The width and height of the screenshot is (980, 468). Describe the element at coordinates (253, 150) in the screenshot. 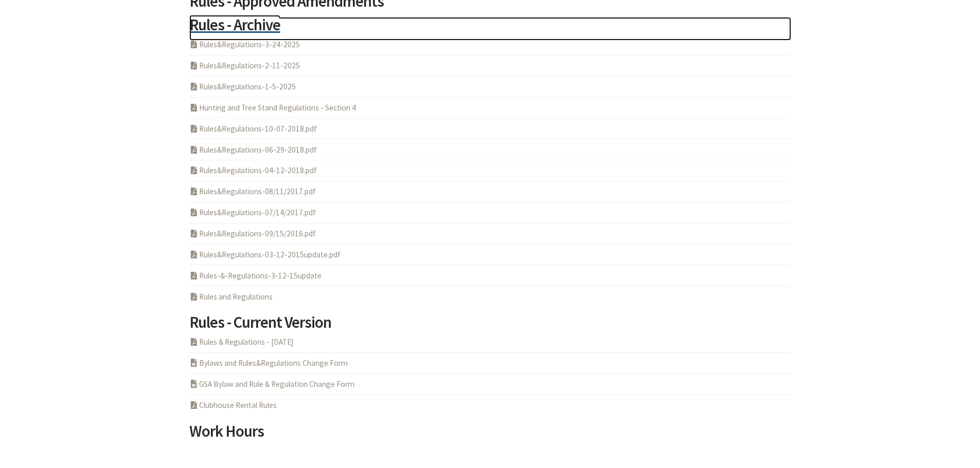

I see `a: Rules&Regulations-06-29-2018.pdf` at that location.